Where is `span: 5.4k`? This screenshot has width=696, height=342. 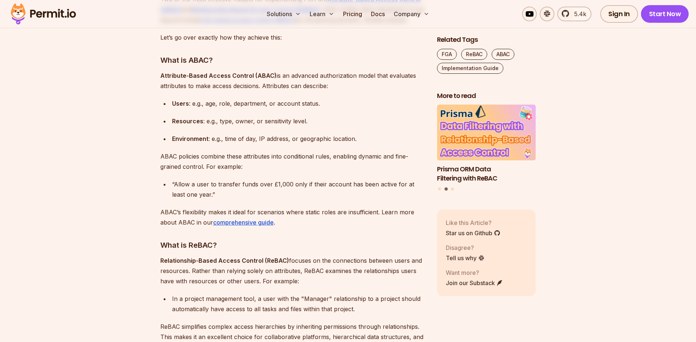 span: 5.4k is located at coordinates (578, 14).